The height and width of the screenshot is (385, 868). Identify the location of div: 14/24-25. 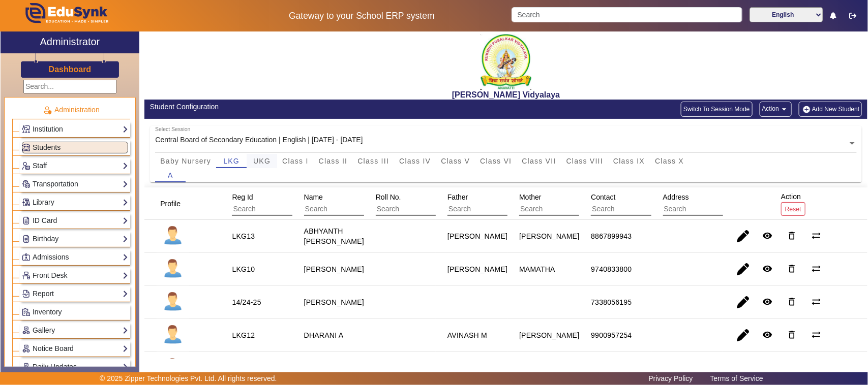
(246, 302).